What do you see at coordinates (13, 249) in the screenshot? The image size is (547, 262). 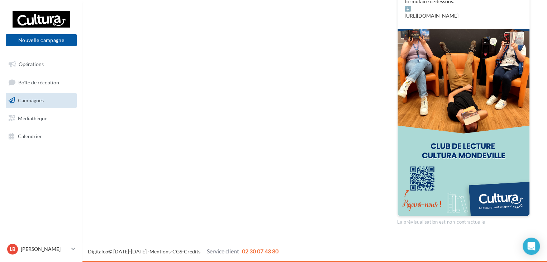 I see `span: LB` at bounding box center [13, 249].